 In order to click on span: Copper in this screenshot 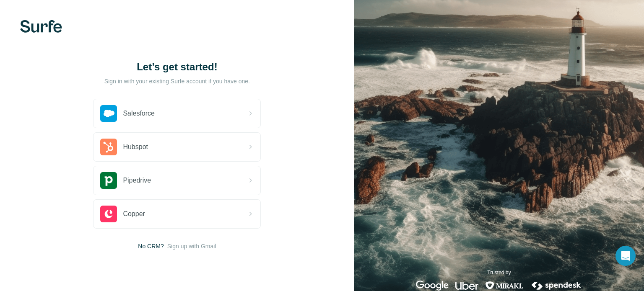, I will do `click(134, 214)`.